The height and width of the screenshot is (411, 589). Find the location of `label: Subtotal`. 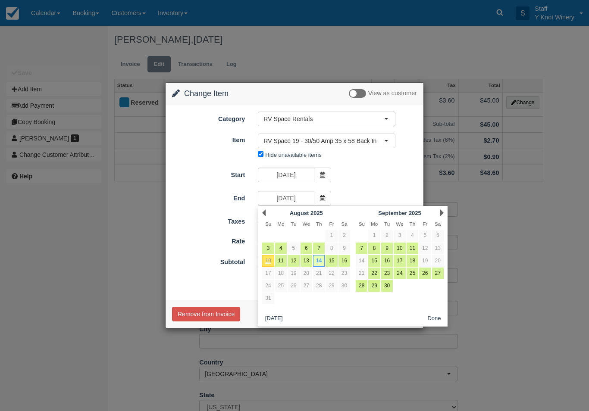

label: Subtotal is located at coordinates (208, 261).